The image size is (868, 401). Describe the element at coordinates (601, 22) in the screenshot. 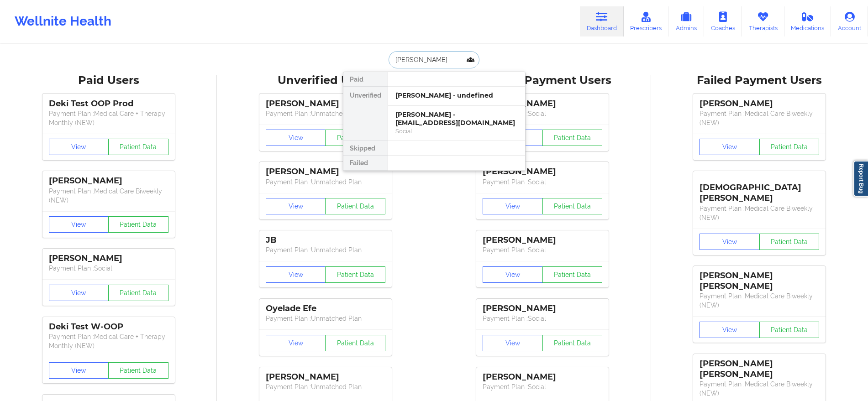

I see `a: Dashboard` at that location.